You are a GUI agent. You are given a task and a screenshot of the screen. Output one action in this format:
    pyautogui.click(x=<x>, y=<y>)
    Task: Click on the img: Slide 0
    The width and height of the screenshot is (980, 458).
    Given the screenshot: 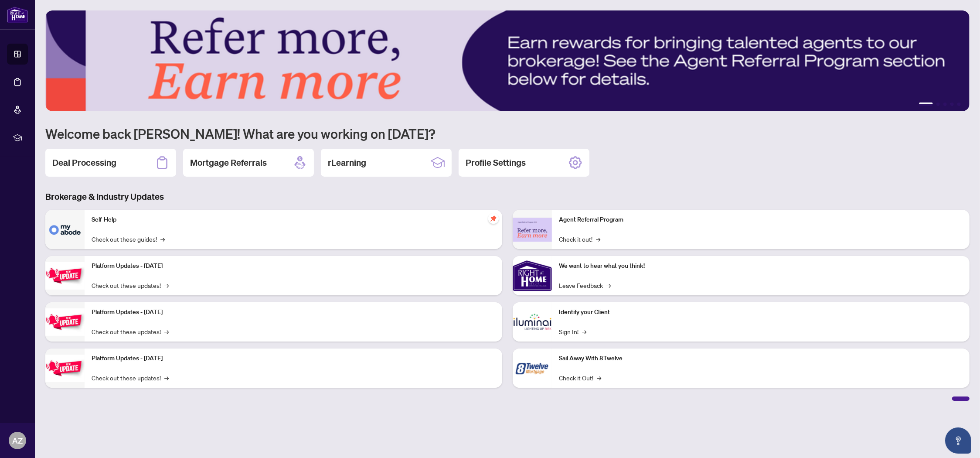 What is the action you would take?
    pyautogui.click(x=507, y=61)
    